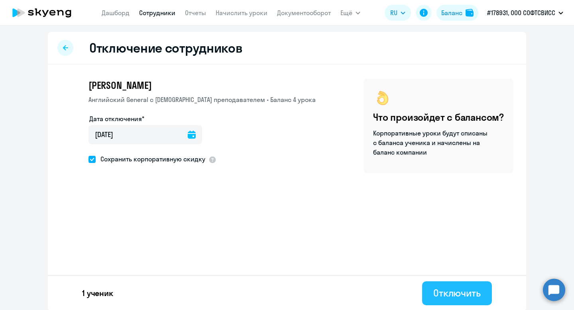 This screenshot has width=574, height=310. Describe the element at coordinates (452, 13) in the screenshot. I see `div: Баланс` at that location.